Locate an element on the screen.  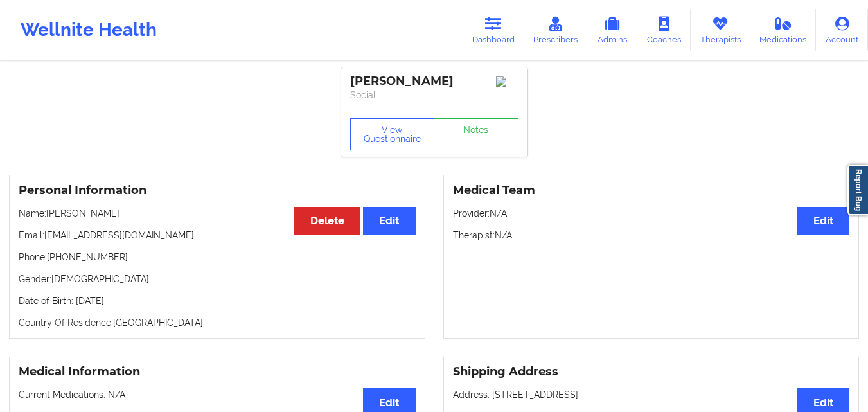
a: Admins is located at coordinates (612, 30).